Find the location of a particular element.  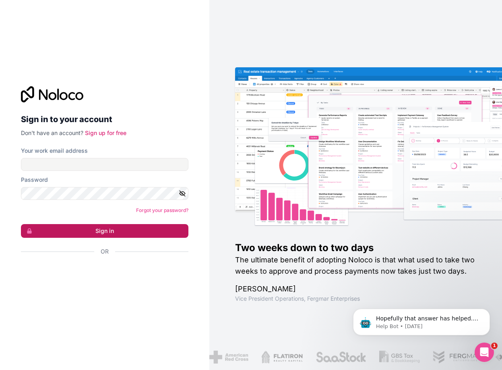

h2: The ultimate benefit of adopting Noloco is that what used to take two weeks to approve and proces... is located at coordinates (356, 265).